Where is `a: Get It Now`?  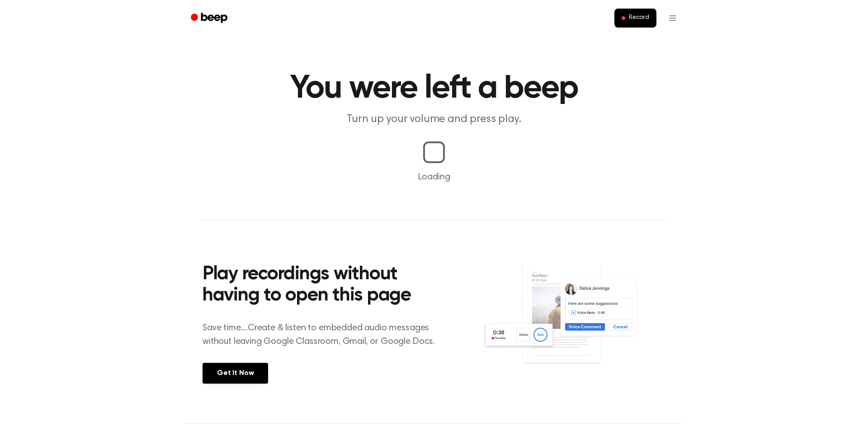
a: Get It Now is located at coordinates (235, 373).